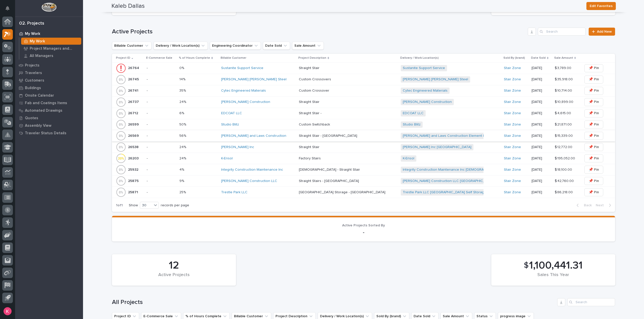  What do you see at coordinates (604, 32) in the screenshot?
I see `span: Add New` at bounding box center [604, 32].